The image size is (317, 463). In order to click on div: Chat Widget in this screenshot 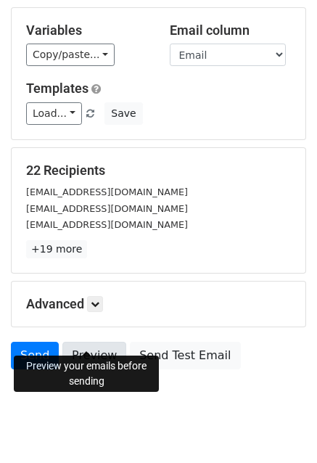, I will do `click(281, 428)`.